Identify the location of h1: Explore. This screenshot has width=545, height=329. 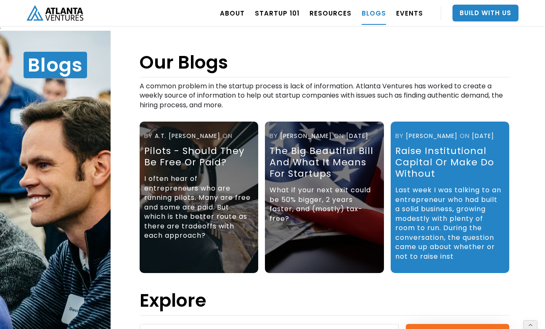
(173, 300).